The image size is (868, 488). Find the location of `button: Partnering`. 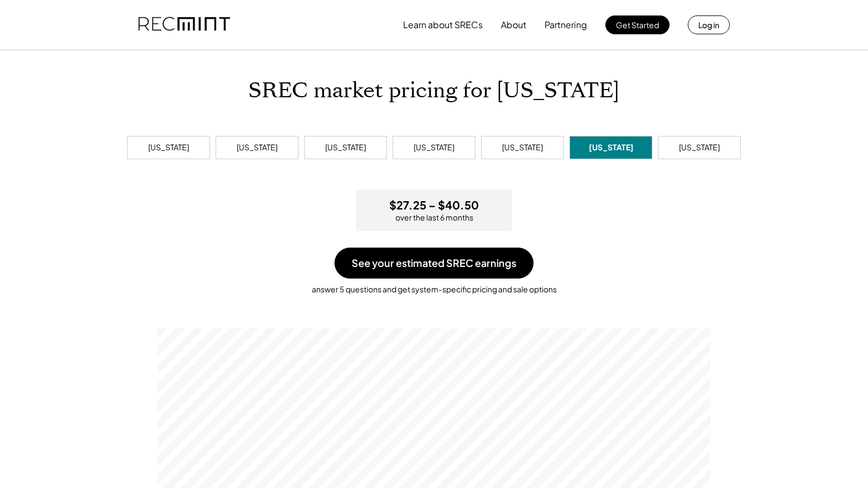

button: Partnering is located at coordinates (566, 25).